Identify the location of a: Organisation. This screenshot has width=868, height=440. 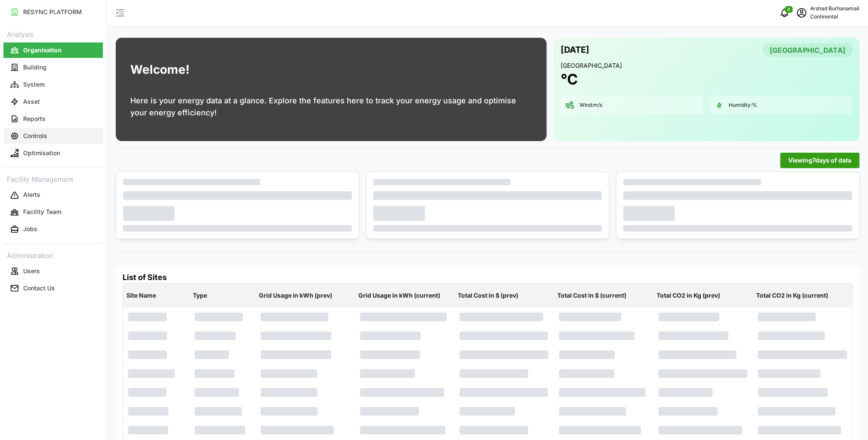
(53, 50).